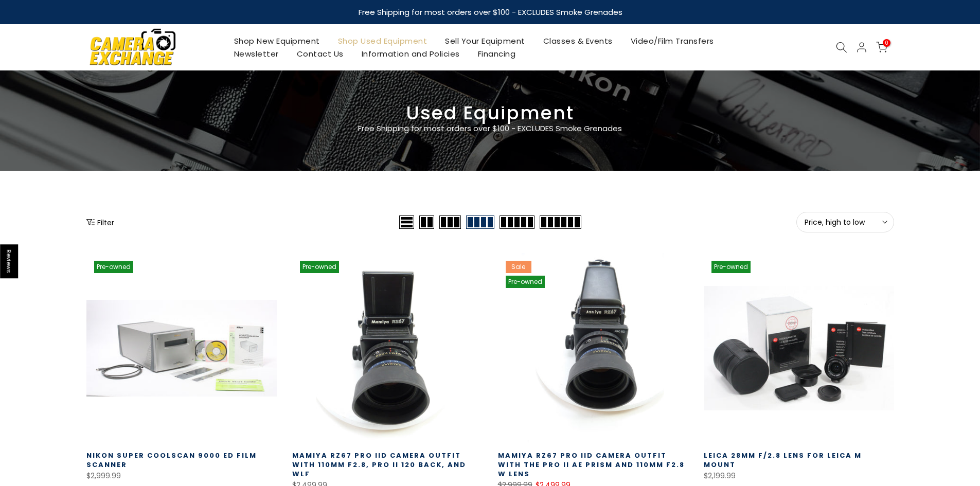 The height and width of the screenshot is (486, 980). I want to click on div: $2,999.99, so click(182, 476).